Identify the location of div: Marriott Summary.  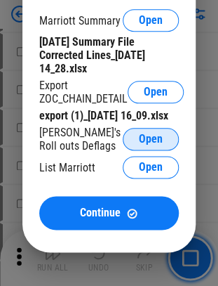
(80, 20).